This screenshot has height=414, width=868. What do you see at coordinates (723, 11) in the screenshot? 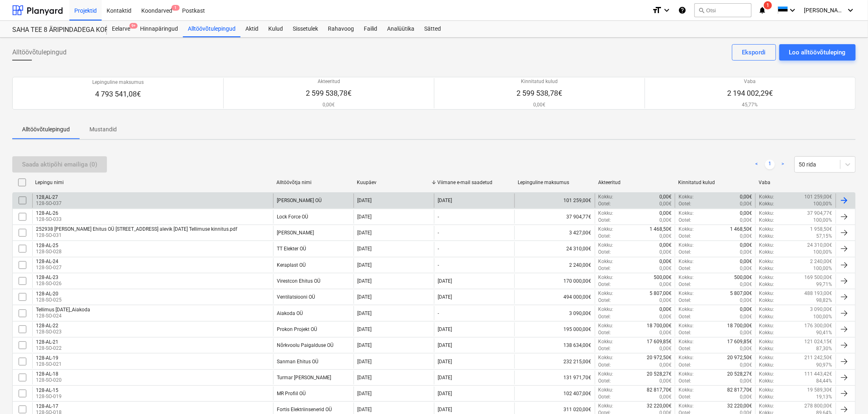
I see `button: Otsi` at bounding box center [723, 11].